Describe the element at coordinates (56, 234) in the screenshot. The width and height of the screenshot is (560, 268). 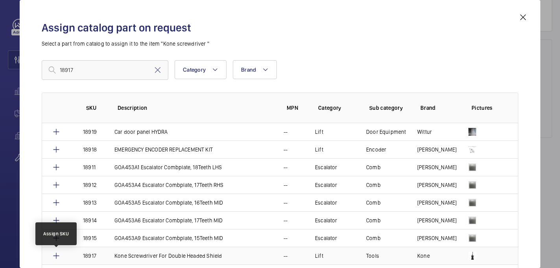
I see `div: Assign SKU` at that location.